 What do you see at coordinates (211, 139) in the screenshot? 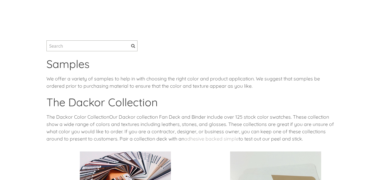
I see `a: adhesive backed simple` at bounding box center [211, 139].